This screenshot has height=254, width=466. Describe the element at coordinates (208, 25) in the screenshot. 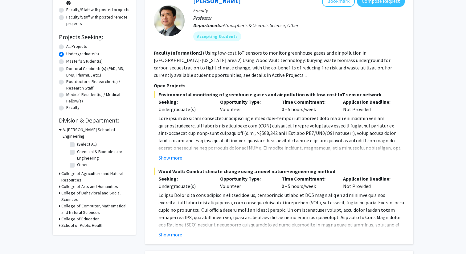

I see `b: Departments:` at that location.